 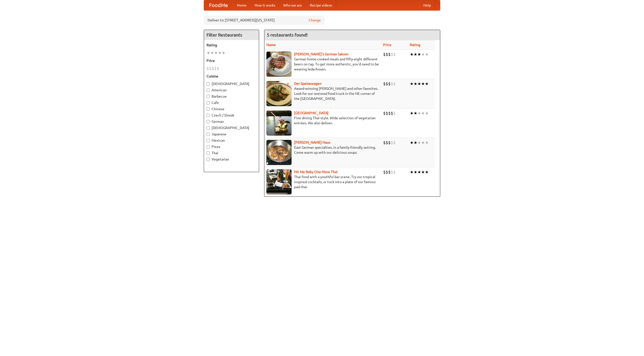 I want to click on label: Thai, so click(x=231, y=153).